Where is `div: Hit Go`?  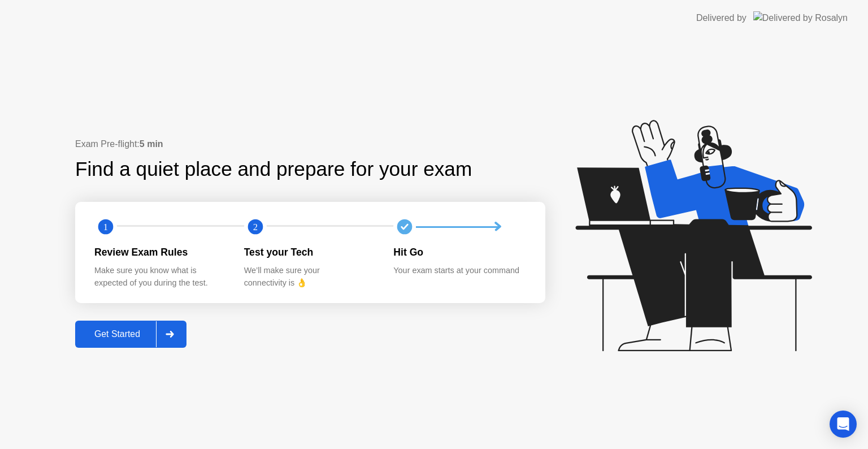
div: Hit Go is located at coordinates (459, 252).